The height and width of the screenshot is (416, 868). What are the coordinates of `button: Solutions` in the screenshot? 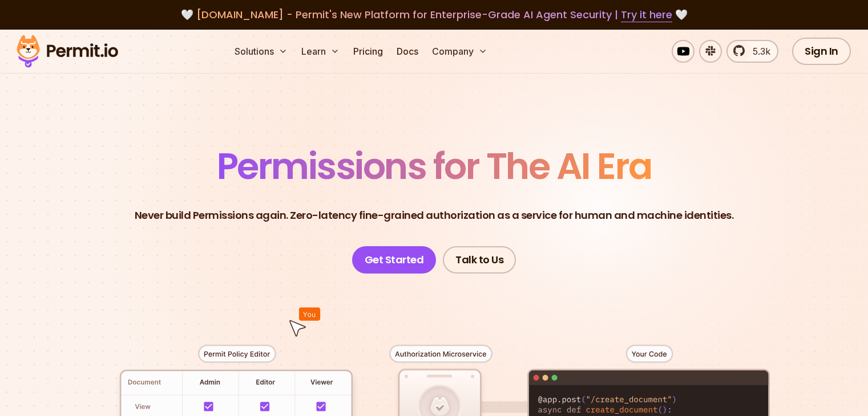 It's located at (261, 51).